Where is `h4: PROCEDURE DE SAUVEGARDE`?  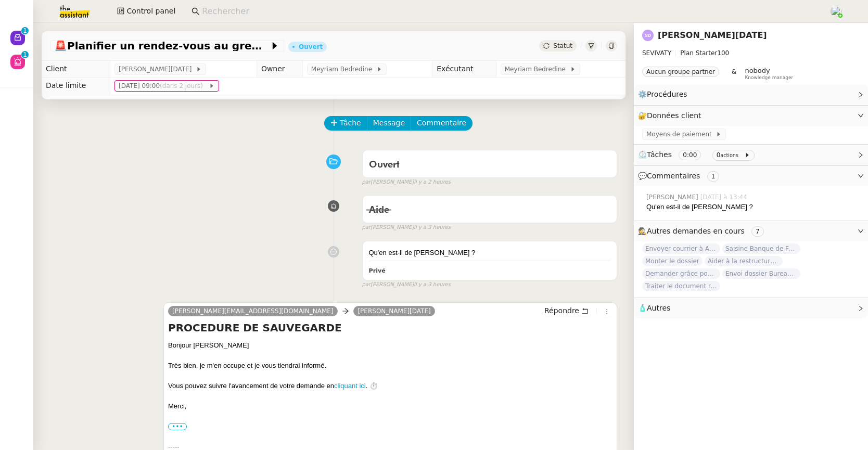
h4: PROCEDURE DE SAUVEGARDE is located at coordinates (390, 328).